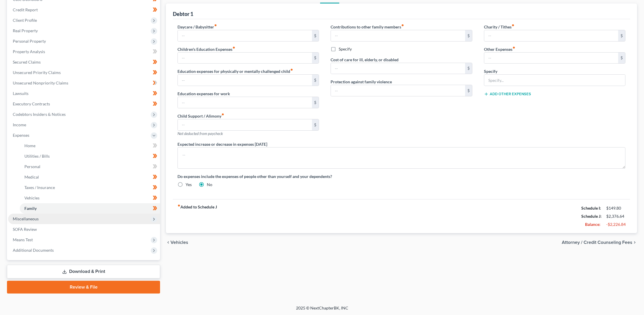  I want to click on i: chevron_left, so click(168, 243).